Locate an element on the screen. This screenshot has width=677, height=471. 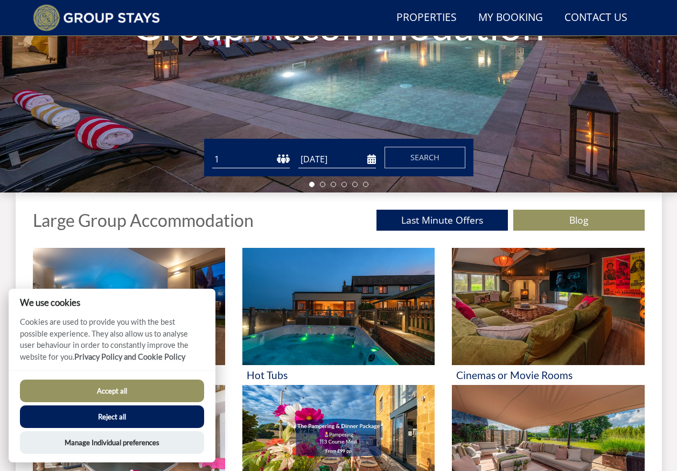
a: 'Cinemas or Movie Rooms' - Large Group Accommodation Holiday Ideas Cinemas or Movie Rooms is located at coordinates (547, 316).